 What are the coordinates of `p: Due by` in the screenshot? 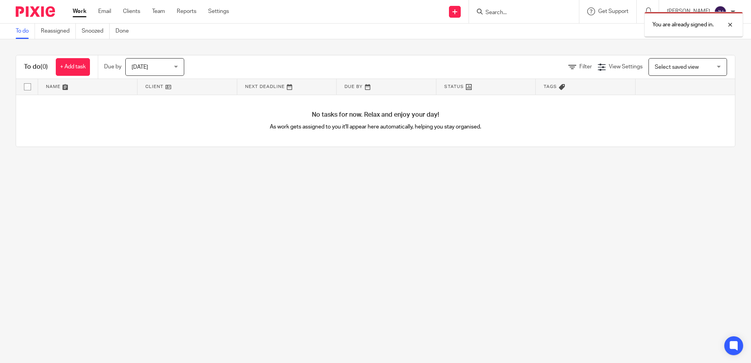 It's located at (113, 67).